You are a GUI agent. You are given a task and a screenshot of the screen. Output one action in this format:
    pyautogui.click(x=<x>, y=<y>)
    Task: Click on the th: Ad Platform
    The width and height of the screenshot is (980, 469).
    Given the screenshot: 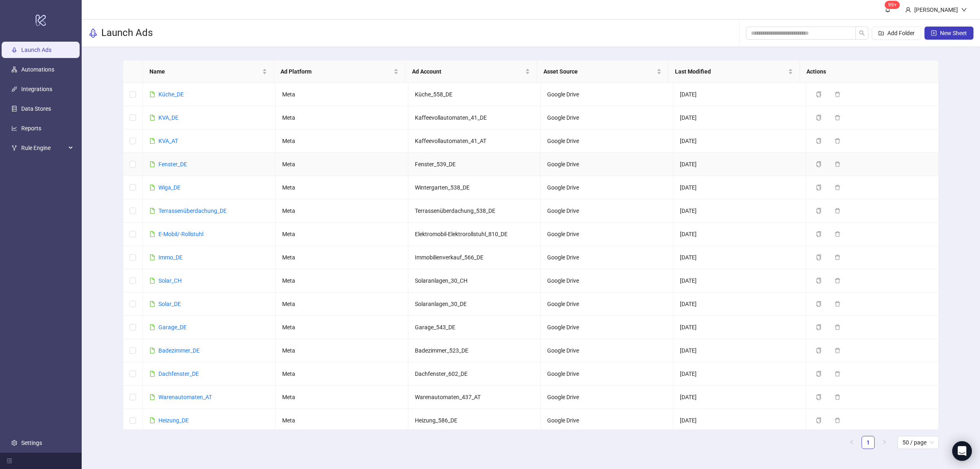 What is the action you would take?
    pyautogui.click(x=340, y=71)
    